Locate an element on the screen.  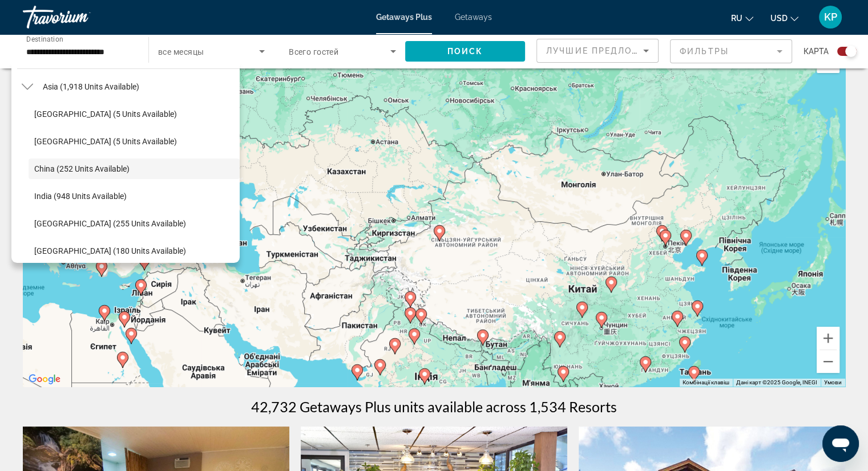
span: Getaways Plus is located at coordinates (404, 17).